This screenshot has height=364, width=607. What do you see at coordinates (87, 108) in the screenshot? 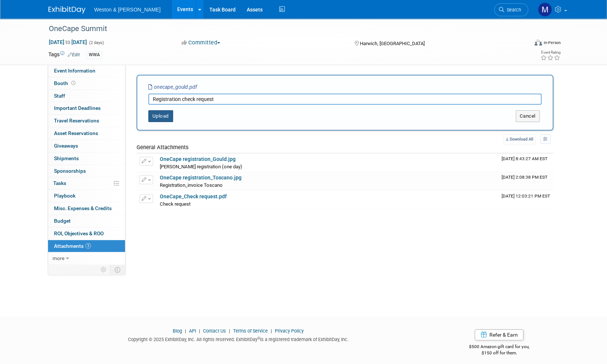
I see `a: Important Deadlines` at bounding box center [87, 108].